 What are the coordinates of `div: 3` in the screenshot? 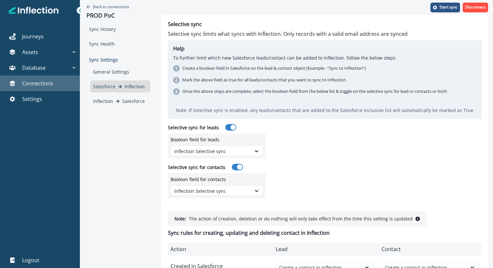 It's located at (176, 92).